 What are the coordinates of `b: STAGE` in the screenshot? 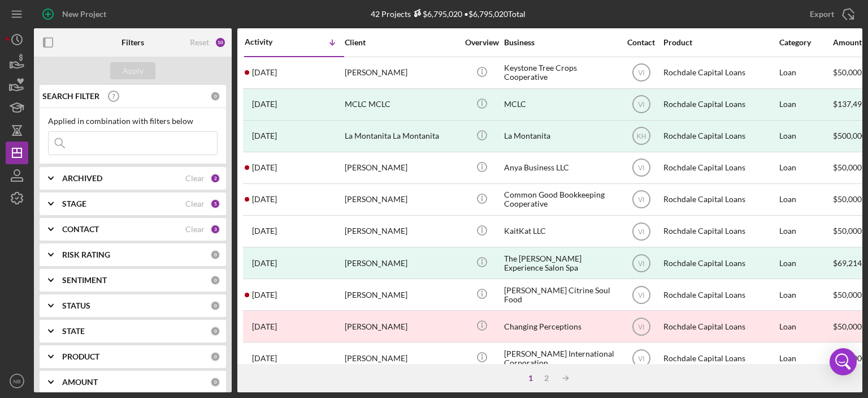 It's located at (74, 204).